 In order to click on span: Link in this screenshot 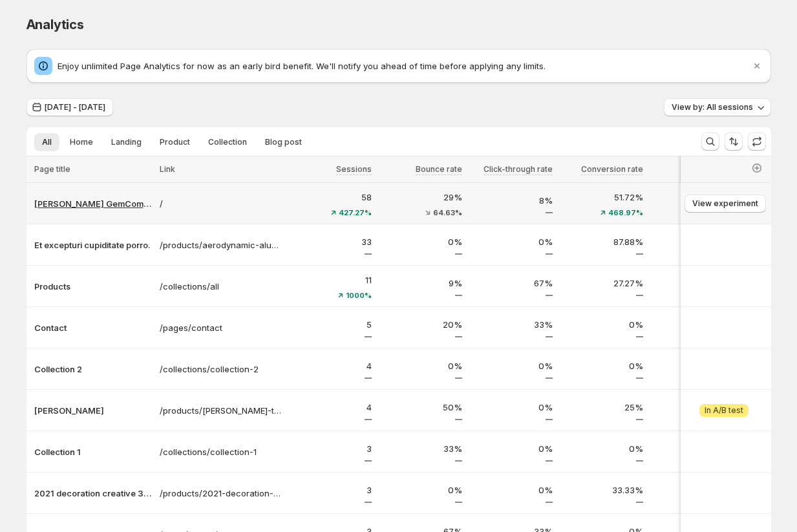, I will do `click(168, 169)`.